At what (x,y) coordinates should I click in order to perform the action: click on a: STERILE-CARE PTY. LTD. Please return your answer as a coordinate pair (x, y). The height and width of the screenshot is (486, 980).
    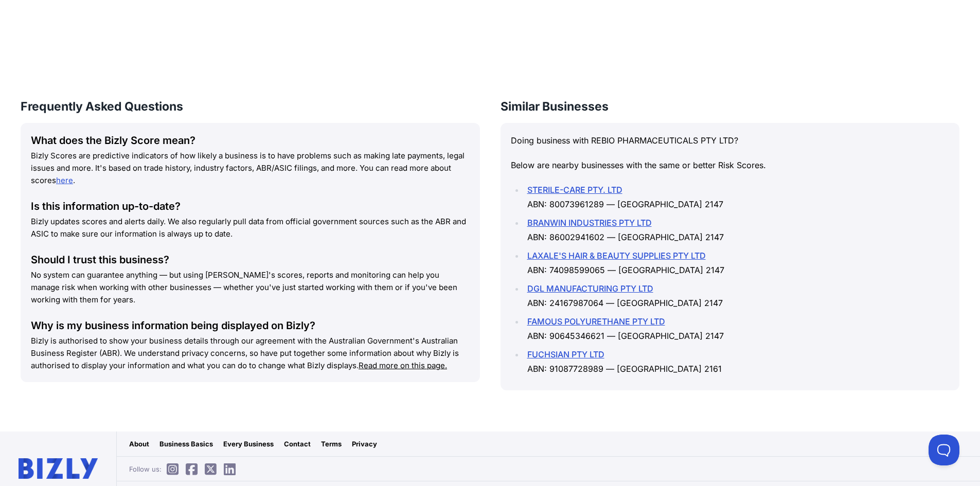
    Looking at the image, I should click on (575, 190).